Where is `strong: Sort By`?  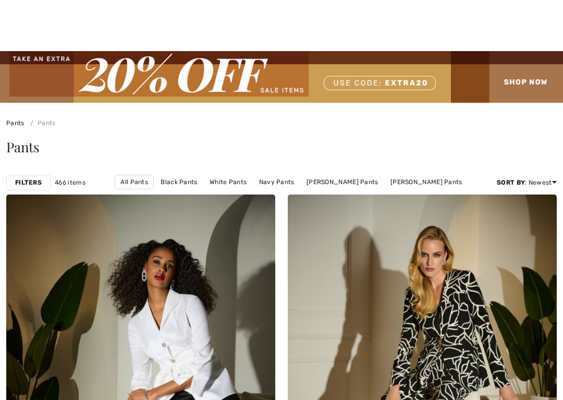
strong: Sort By is located at coordinates (511, 182).